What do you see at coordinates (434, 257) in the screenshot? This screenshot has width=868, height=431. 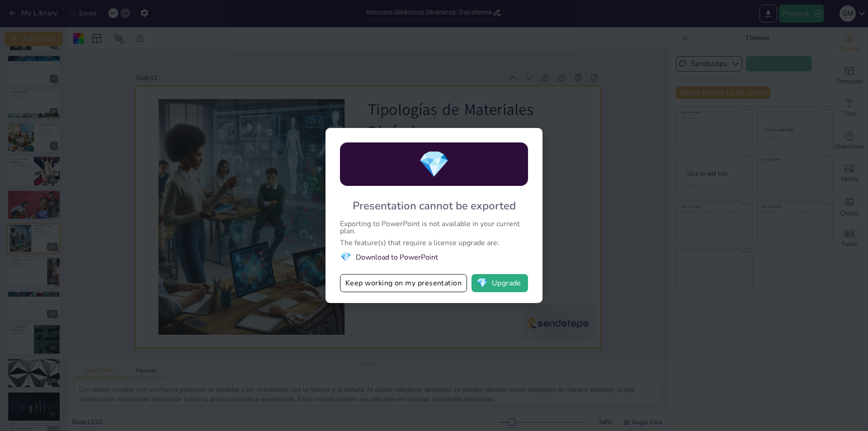 I see `li: Download to PowerPoint` at bounding box center [434, 257].